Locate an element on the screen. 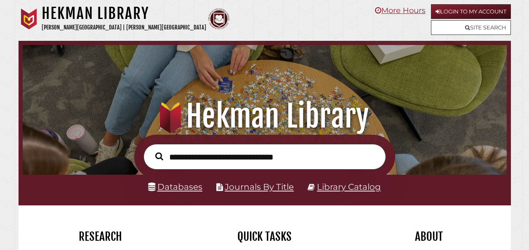 Image resolution: width=529 pixels, height=250 pixels. a: Login to My Account is located at coordinates (470, 11).